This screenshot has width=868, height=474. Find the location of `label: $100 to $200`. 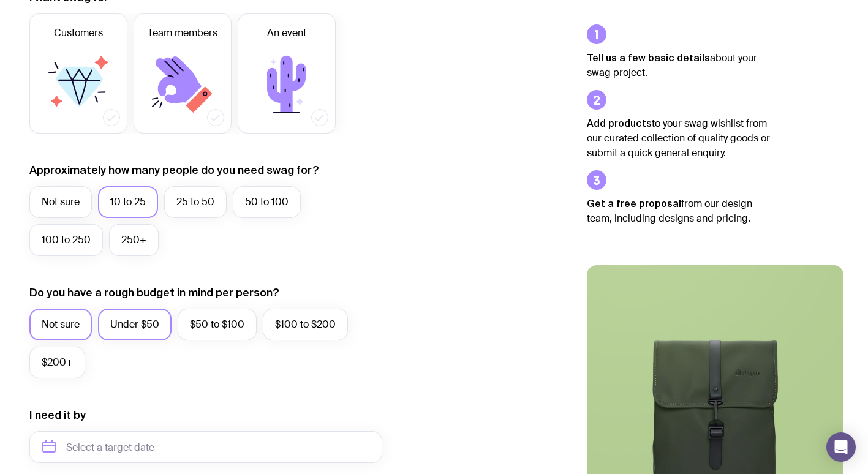

label: $100 to $200 is located at coordinates (305, 325).